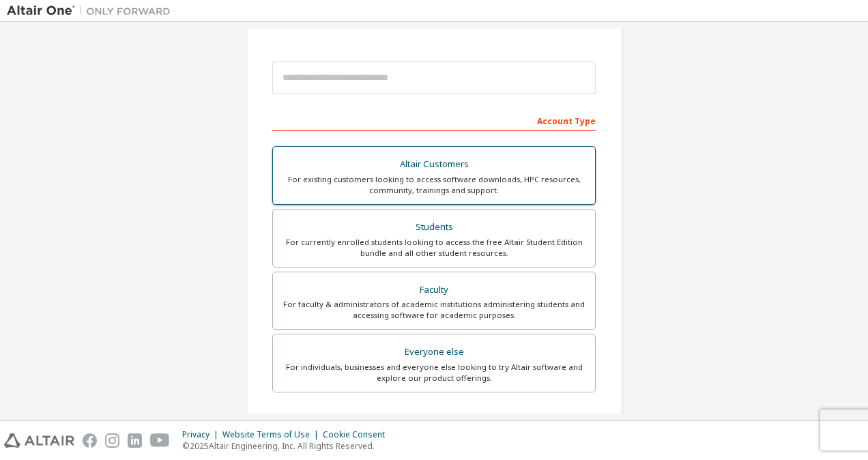  Describe the element at coordinates (89, 440) in the screenshot. I see `img: facebook.svg` at that location.